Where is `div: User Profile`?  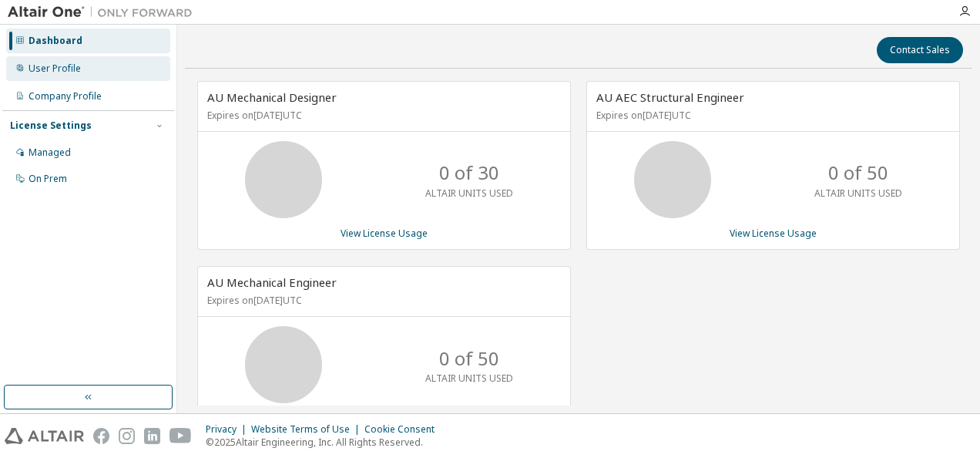
div: User Profile is located at coordinates (55, 69).